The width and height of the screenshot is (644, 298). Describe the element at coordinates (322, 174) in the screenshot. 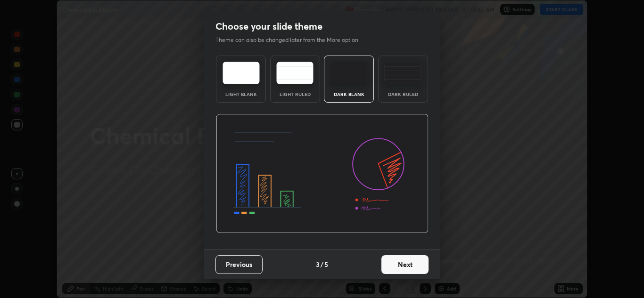

I see `img: darkThemeBanner.d06ce4a2.svg` at that location.